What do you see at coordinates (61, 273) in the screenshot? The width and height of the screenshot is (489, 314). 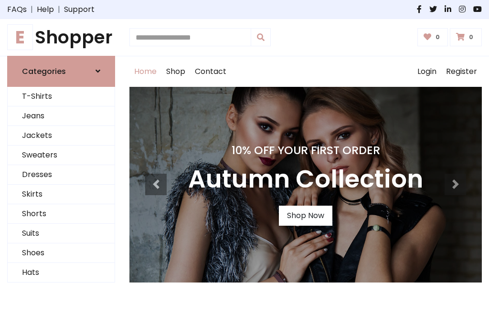 I see `a: Hats` at bounding box center [61, 273].